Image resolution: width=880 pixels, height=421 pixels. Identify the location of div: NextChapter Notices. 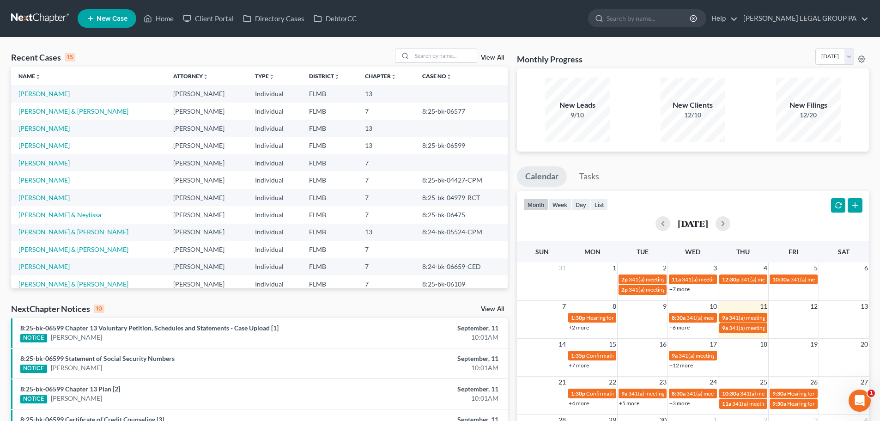
(58, 309).